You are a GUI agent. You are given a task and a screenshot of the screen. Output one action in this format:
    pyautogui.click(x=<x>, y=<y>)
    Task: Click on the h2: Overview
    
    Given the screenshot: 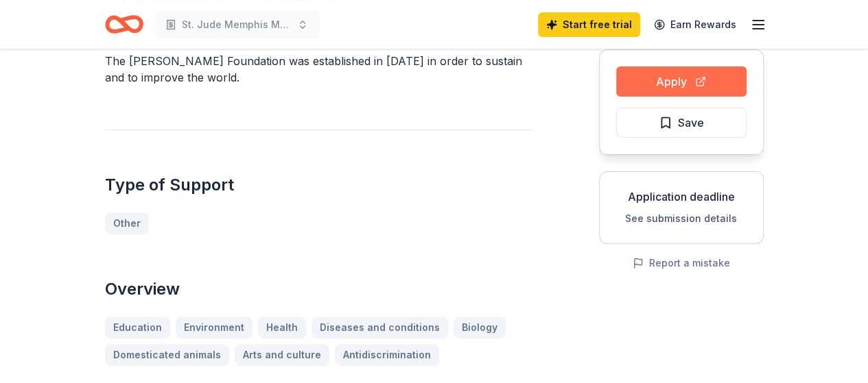 What is the action you would take?
    pyautogui.click(x=319, y=290)
    